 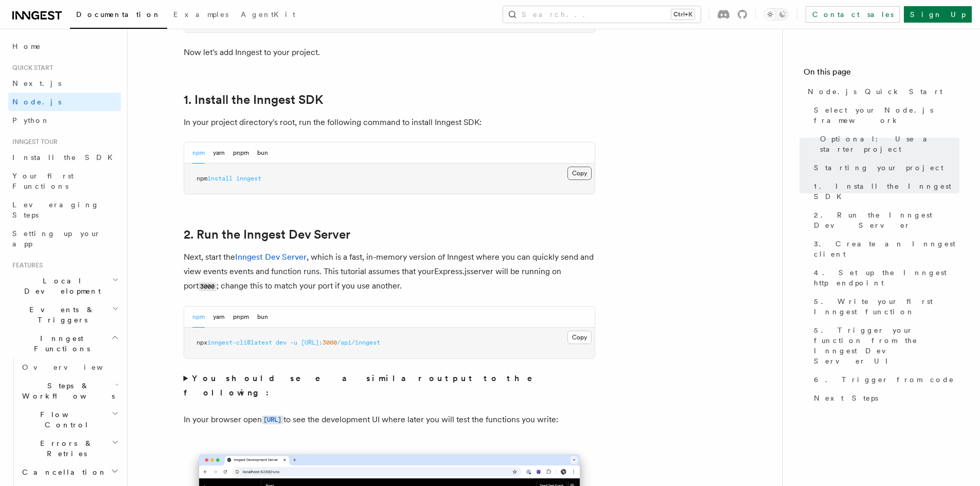 I want to click on a: Next.js, so click(x=64, y=83).